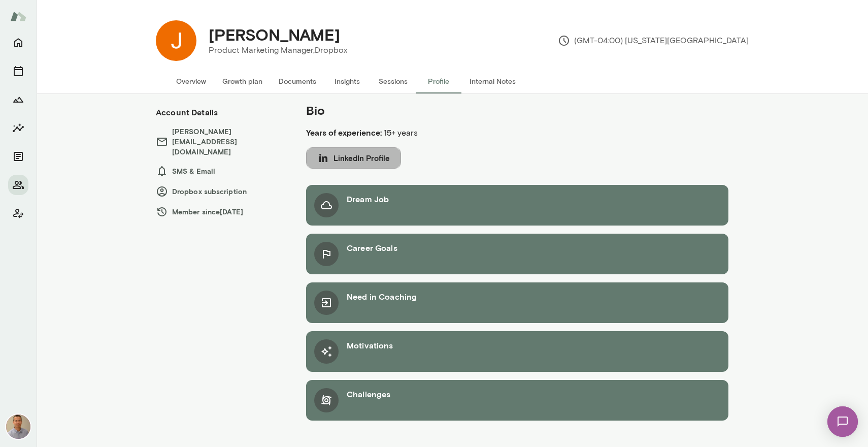  Describe the element at coordinates (382, 297) in the screenshot. I see `h6: Need in Coaching` at that location.